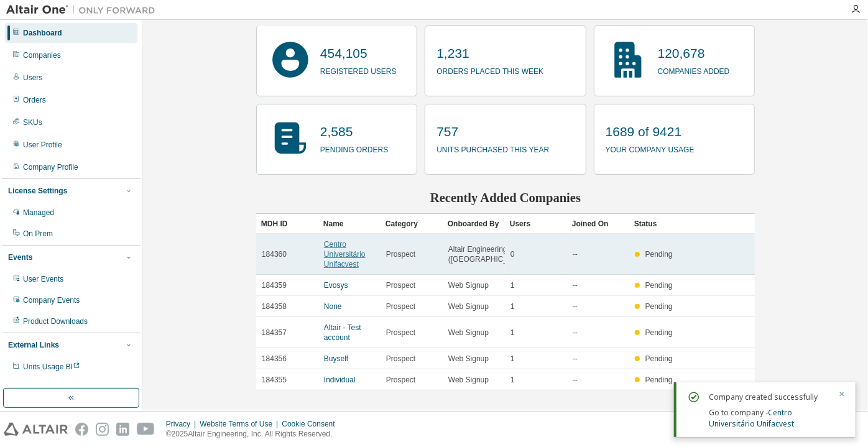 The image size is (868, 447). Describe the element at coordinates (274, 359) in the screenshot. I see `span: 184356` at that location.